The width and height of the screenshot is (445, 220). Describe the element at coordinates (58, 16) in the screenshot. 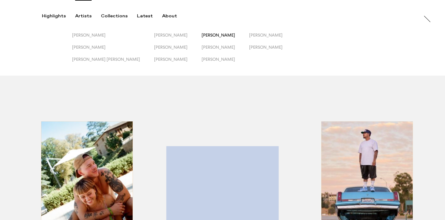

I see `button: Highlights` at that location.